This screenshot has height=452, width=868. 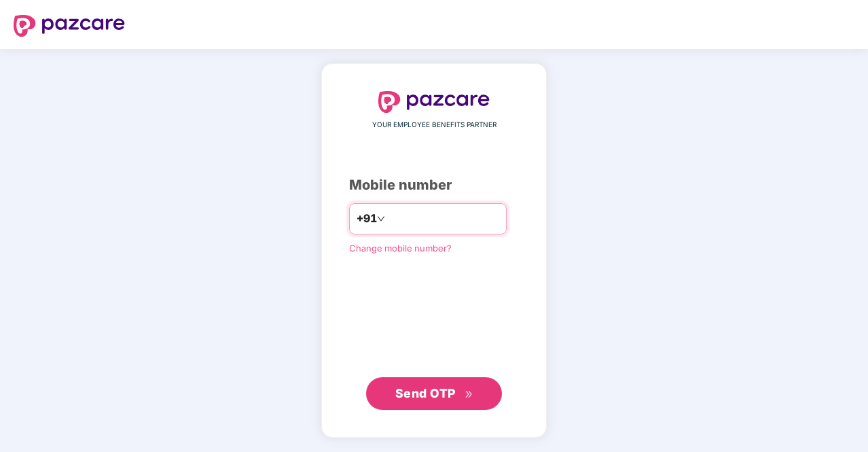 What do you see at coordinates (434, 125) in the screenshot?
I see `span: YOUR EMPLOYEE BENEFITS PARTNER` at bounding box center [434, 125].